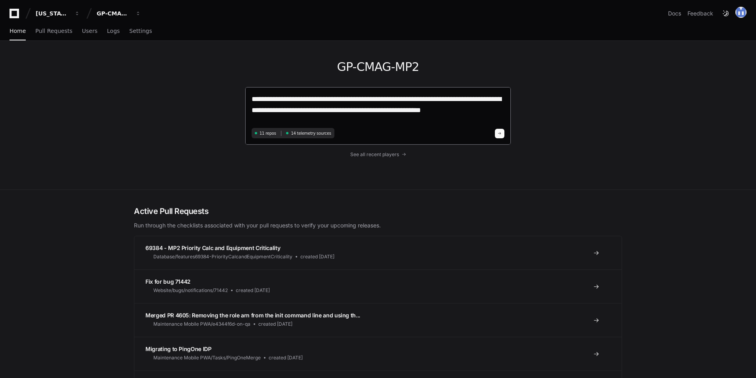  Describe the element at coordinates (113, 31) in the screenshot. I see `span: Logs` at that location.